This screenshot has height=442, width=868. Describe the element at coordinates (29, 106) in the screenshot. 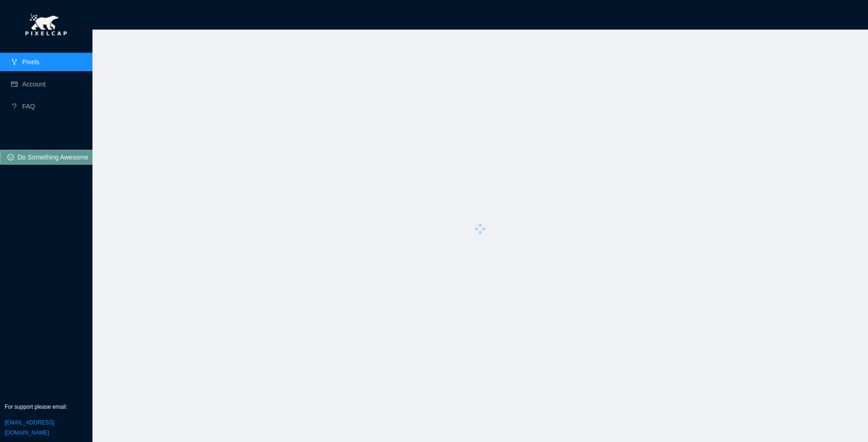

I see `a: FAQ` at that location.